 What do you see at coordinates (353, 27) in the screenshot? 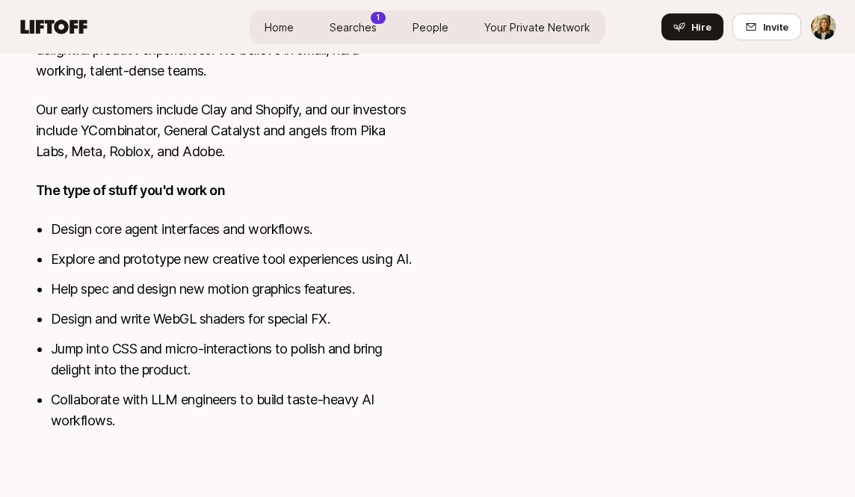
I see `a: Searches1` at bounding box center [353, 27].